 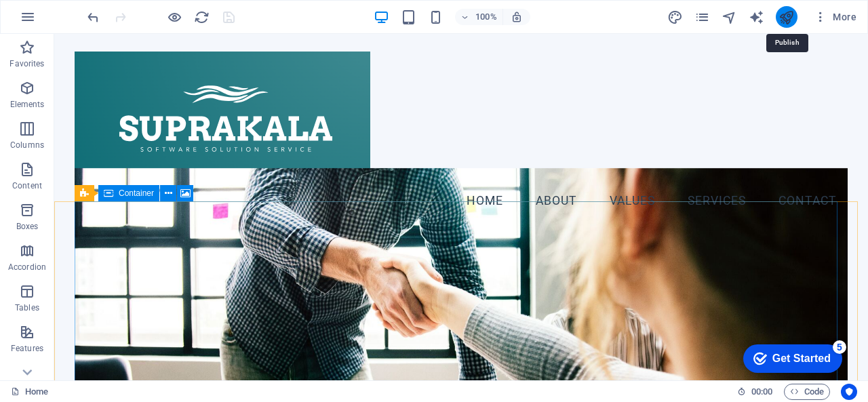 What do you see at coordinates (807, 392) in the screenshot?
I see `span: Code` at bounding box center [807, 392].